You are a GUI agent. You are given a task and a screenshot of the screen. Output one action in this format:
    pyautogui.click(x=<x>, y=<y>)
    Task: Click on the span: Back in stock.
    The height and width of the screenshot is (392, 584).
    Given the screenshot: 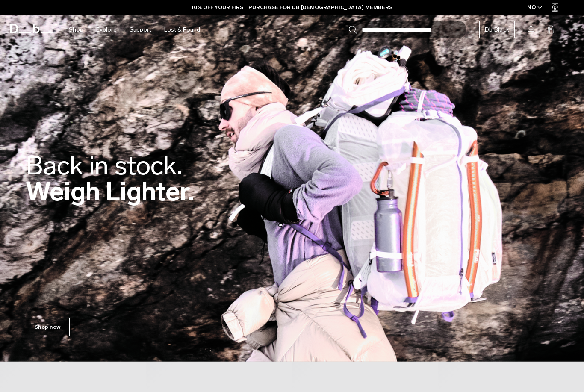 What is the action you would take?
    pyautogui.click(x=104, y=165)
    